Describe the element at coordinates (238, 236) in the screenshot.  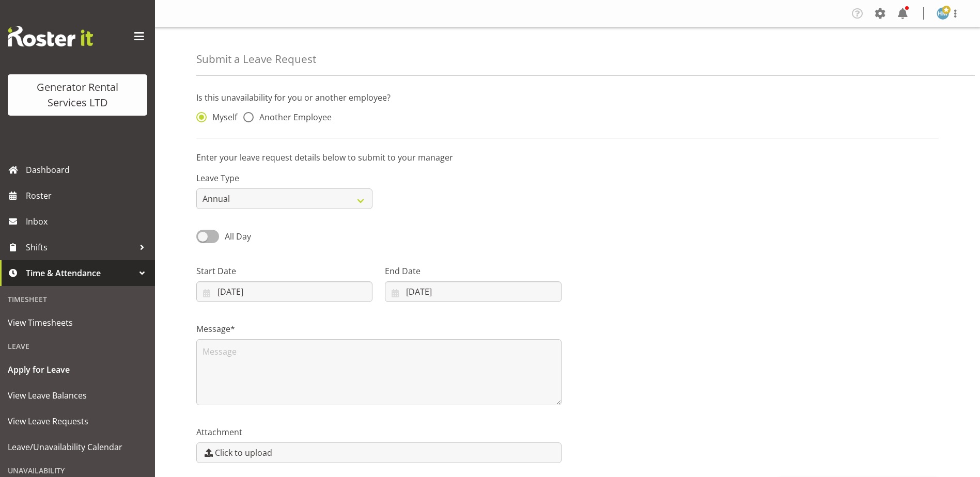
I see `span: All Day` at that location.